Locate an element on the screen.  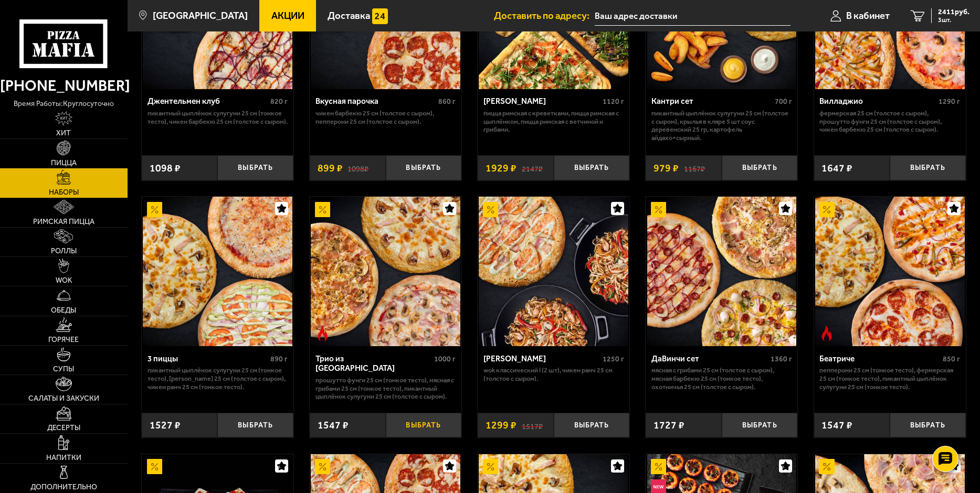
p: Фермерская 25 см (толстое с сыром), Прошутто Фунги 25 см (толстое с сыром), Чикен Барбекю 25 см (... is located at coordinates (890, 121).